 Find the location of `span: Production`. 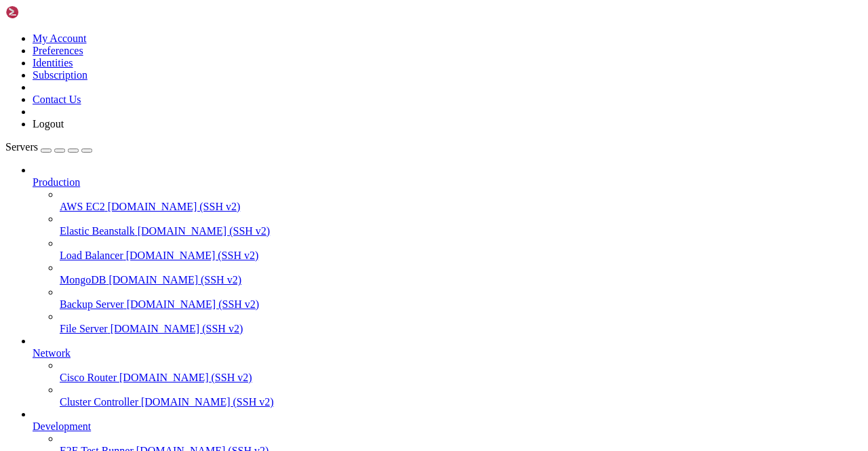

span: Production is located at coordinates (56, 181).